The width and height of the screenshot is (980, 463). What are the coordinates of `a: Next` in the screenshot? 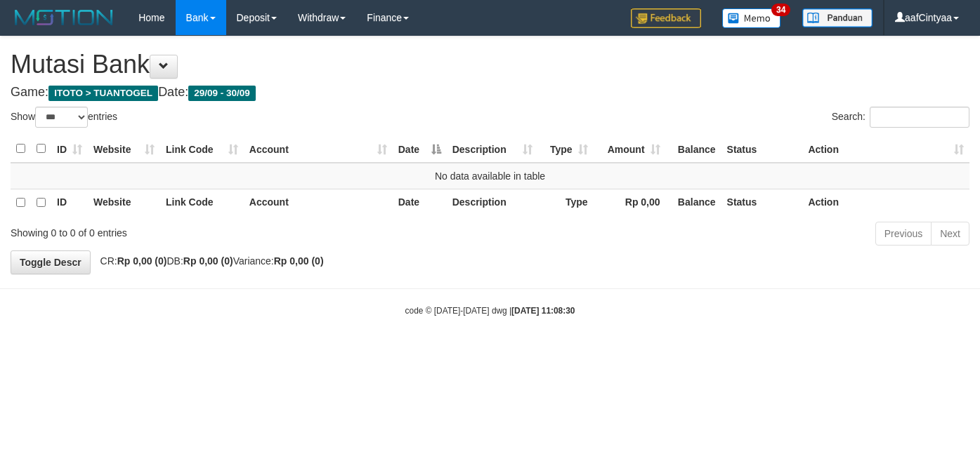 It's located at (950, 234).